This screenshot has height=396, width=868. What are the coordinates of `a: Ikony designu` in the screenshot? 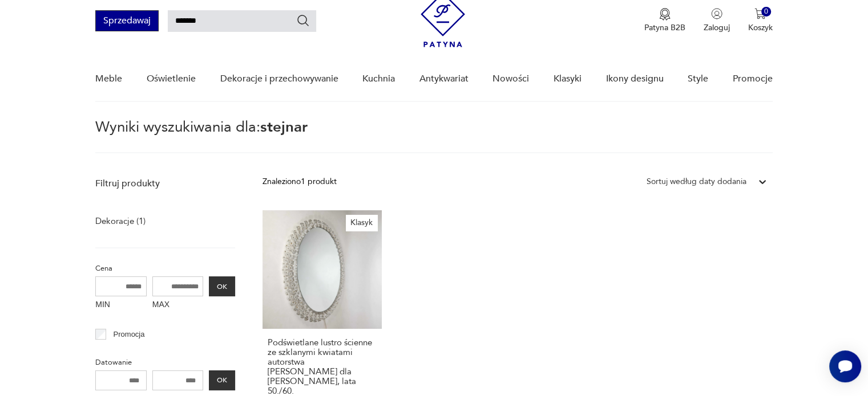 It's located at (634, 78).